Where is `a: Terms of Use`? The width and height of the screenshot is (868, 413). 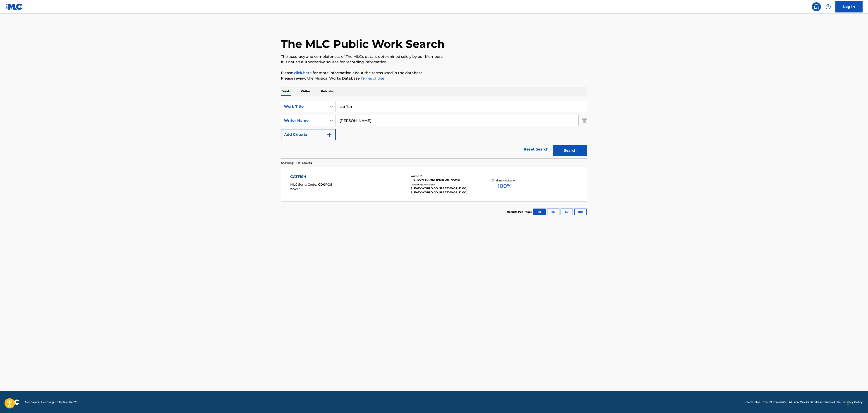
a: Terms of Use is located at coordinates (372, 78).